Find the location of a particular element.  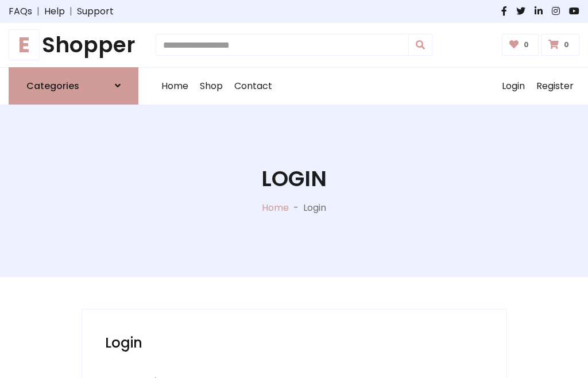

a: EShopper is located at coordinates (73, 45).